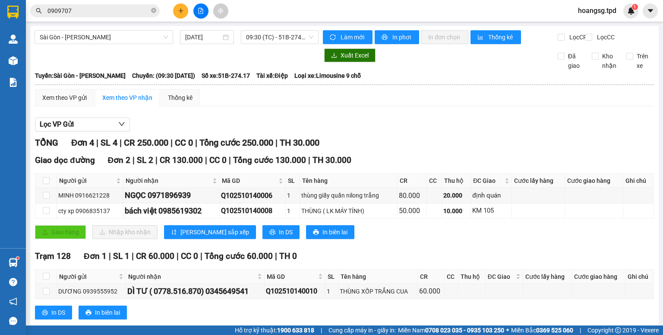 The width and height of the screenshot is (663, 335). Describe the element at coordinates (465, 330) in the screenshot. I see `strong: 0708 023 035 - 0935 103 250` at that location.